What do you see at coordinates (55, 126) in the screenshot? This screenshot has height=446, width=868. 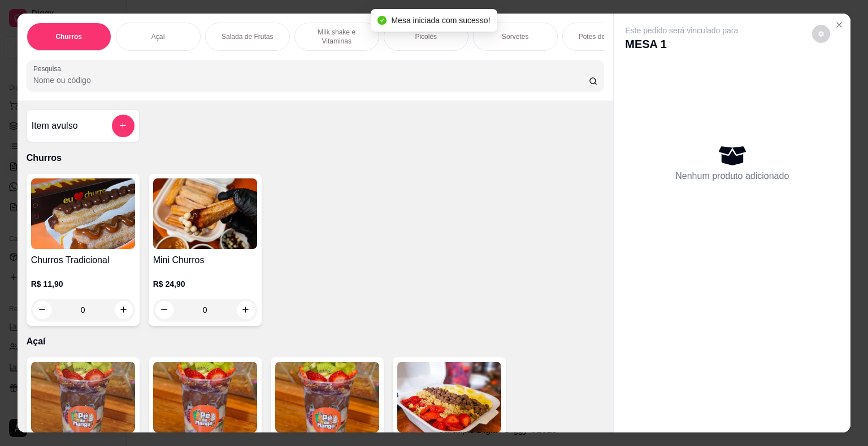 I see `h4: Item avulso` at bounding box center [55, 126].